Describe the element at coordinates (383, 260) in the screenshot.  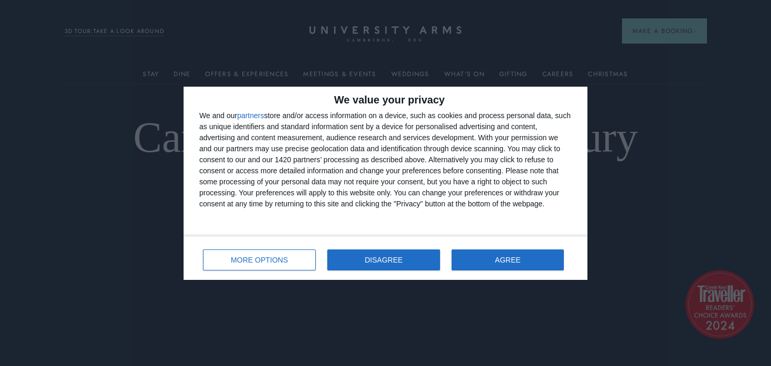
I see `button: DISAGREE` at that location.